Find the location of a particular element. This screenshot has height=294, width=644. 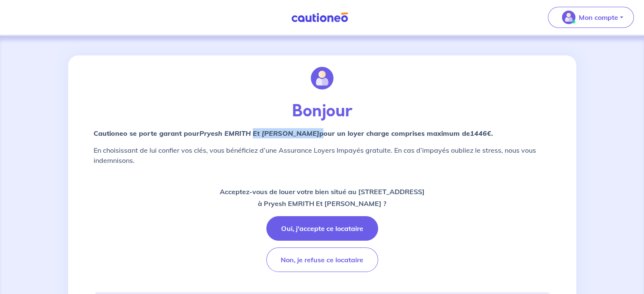

button: Oui, j'accepte ce locataire is located at coordinates (322, 229).